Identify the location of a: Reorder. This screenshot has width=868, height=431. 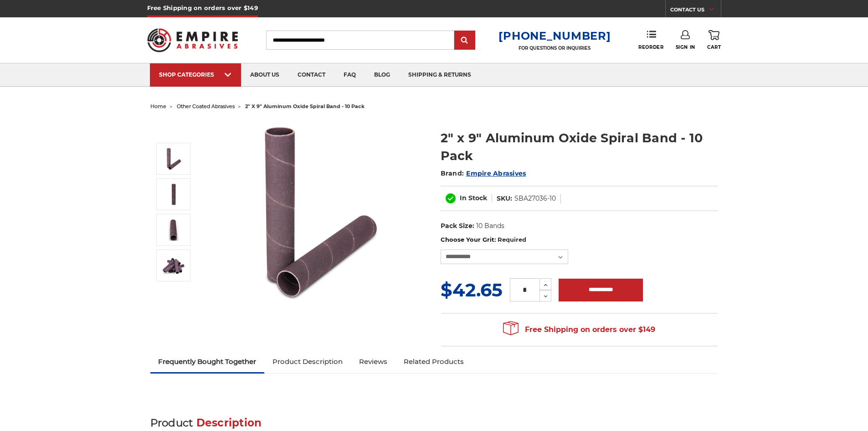
(650, 40).